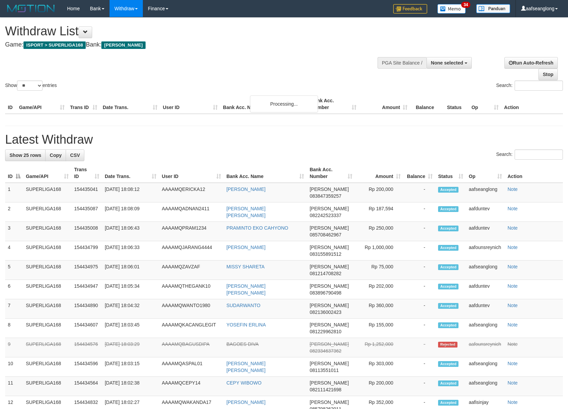 Image resolution: width=568 pixels, height=409 pixels. Describe the element at coordinates (447, 63) in the screenshot. I see `span: None selected` at that location.